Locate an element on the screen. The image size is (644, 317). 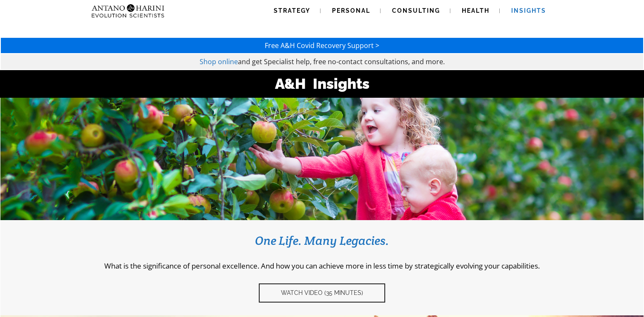
span: Free A&H Covid Recovery Support > is located at coordinates (322, 46).